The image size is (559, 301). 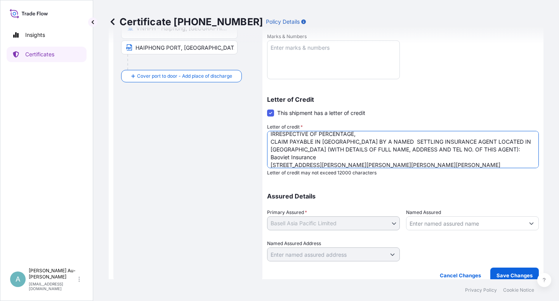 What do you see at coordinates (179, 47) in the screenshot?
I see `input: Text to appear on certificate` at bounding box center [179, 47].